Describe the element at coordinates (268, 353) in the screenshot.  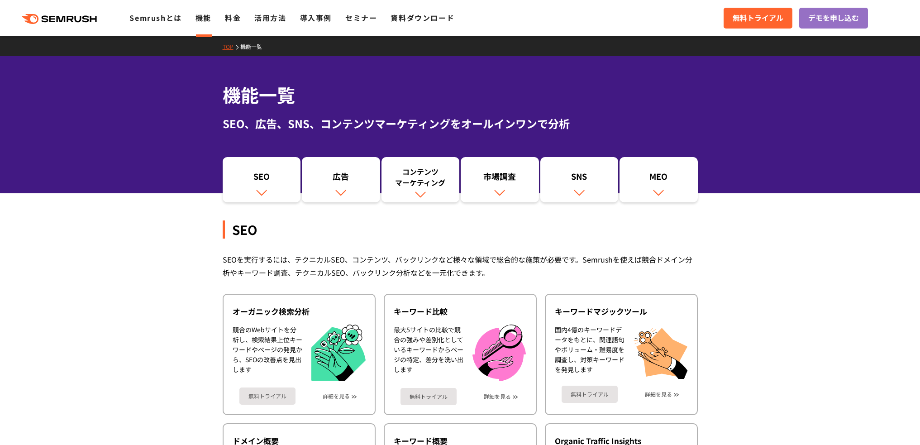
I see `div: 競合のWebサイトを分析し、検索結果上位キーワードやページの発見から、SEOの改善点を見出します` at that location.